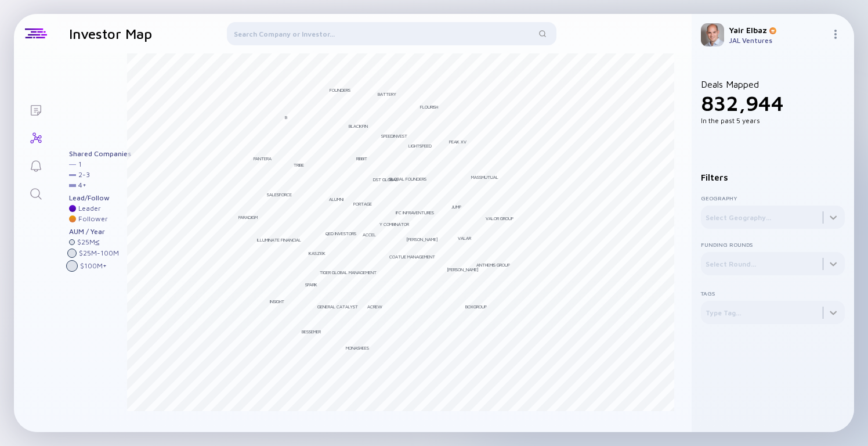 The height and width of the screenshot is (446, 868). Describe the element at coordinates (84, 174) in the screenshot. I see `div: 2 - 3` at that location.